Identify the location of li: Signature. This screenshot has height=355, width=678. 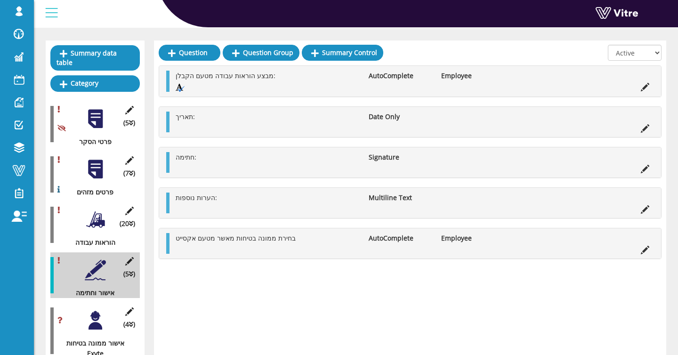
(400, 157).